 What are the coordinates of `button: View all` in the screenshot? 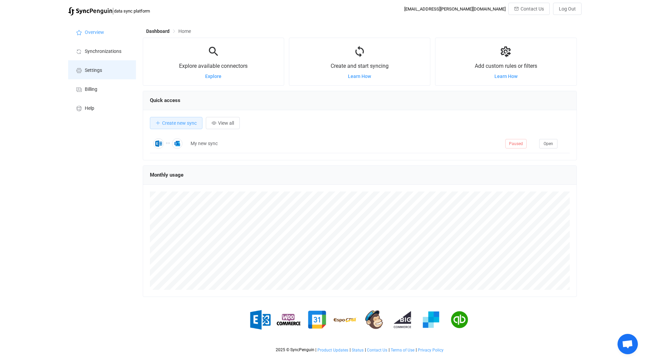 It's located at (223, 123).